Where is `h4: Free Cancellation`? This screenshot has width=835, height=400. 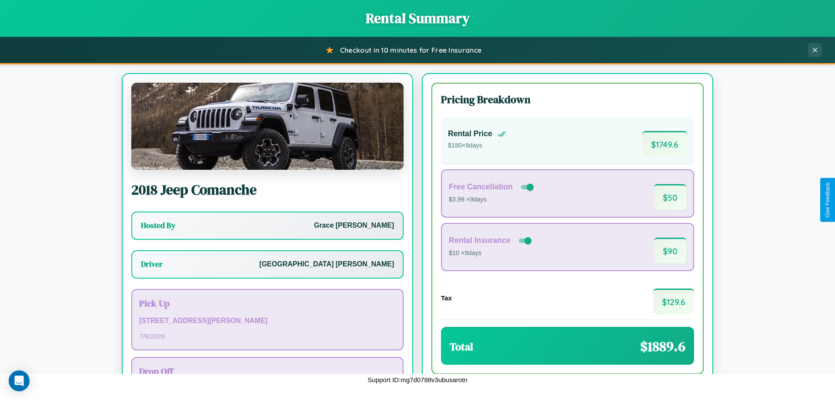 h4: Free Cancellation is located at coordinates (481, 187).